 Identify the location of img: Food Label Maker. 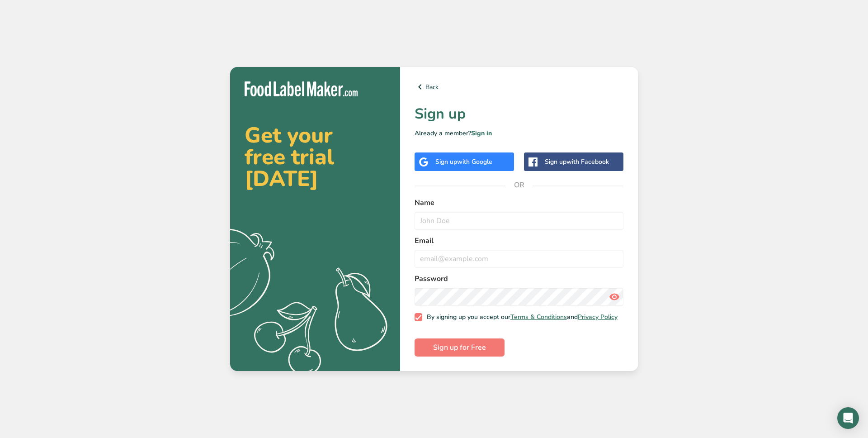
(301, 89).